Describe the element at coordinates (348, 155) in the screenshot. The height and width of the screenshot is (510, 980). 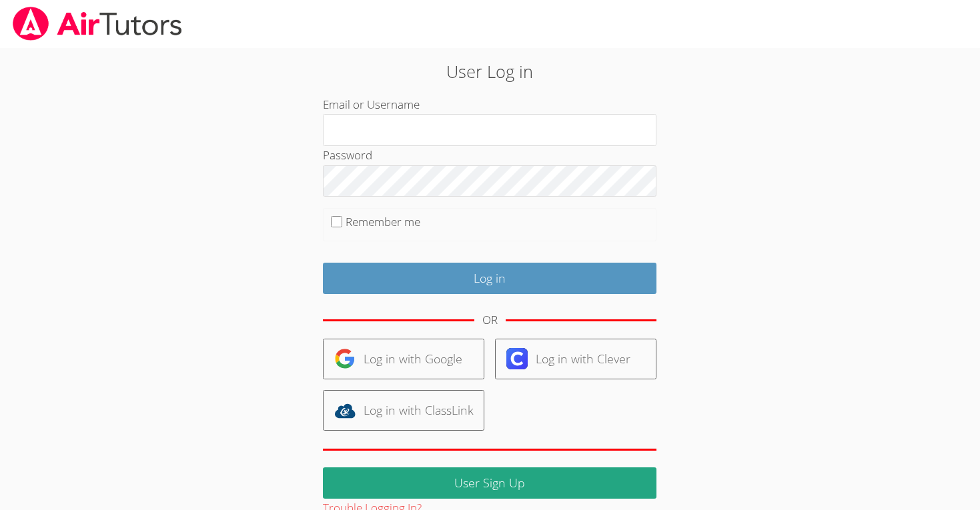
I see `label: Password` at that location.